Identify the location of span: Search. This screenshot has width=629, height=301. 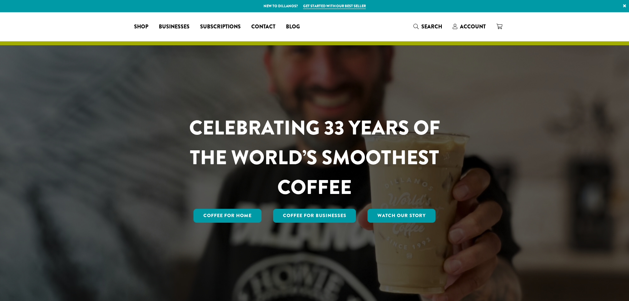
(432, 26).